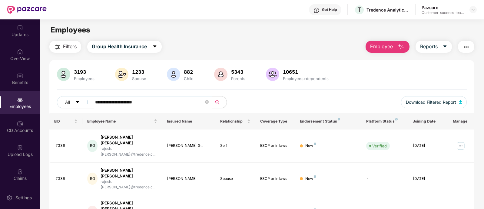  Describe the element at coordinates (75, 102) in the screenshot. I see `button: Allcaret-down` at that location.